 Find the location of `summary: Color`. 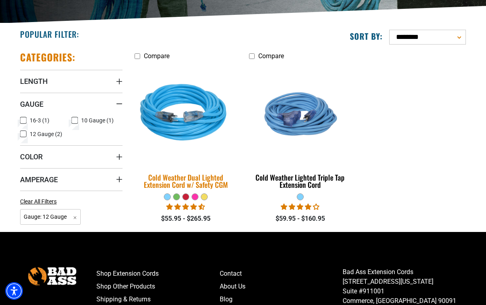

summary: Color is located at coordinates (71, 157).